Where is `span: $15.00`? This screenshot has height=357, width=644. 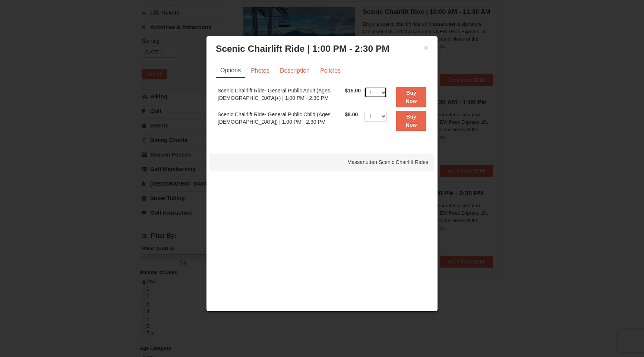
span: $15.00 is located at coordinates (353, 90).